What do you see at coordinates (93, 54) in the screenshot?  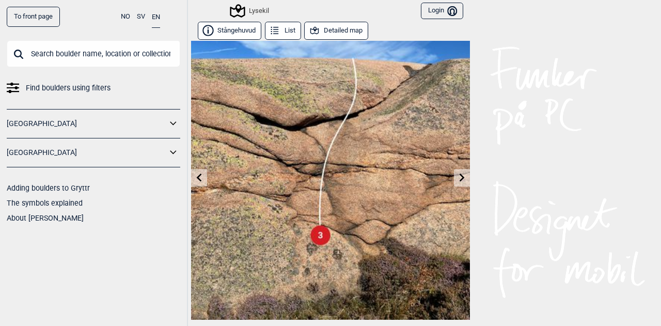 I see `input: Search boulder name, location or collection` at bounding box center [93, 54].